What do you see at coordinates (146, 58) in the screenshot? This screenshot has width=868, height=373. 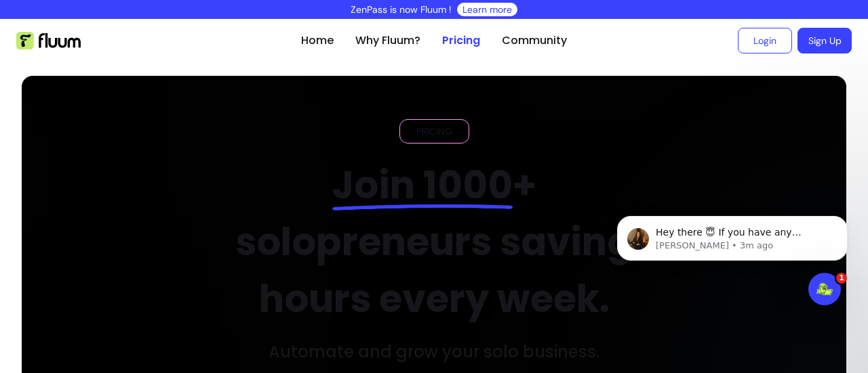 I see `p: Message from Roberta, sent 3m ago` at bounding box center [146, 58].